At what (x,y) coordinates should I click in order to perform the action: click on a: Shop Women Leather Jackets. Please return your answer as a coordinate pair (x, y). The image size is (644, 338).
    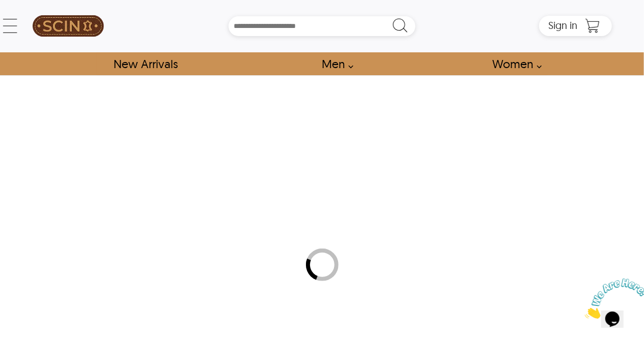
    Looking at the image, I should click on (513, 63).